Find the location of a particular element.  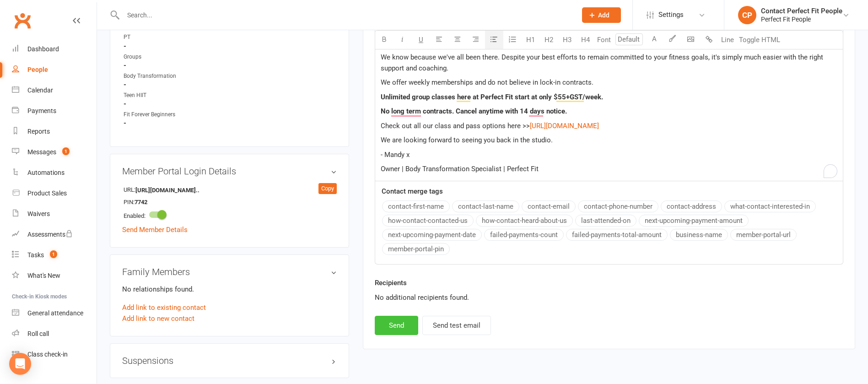

button: failed-payments-count is located at coordinates (524, 234).